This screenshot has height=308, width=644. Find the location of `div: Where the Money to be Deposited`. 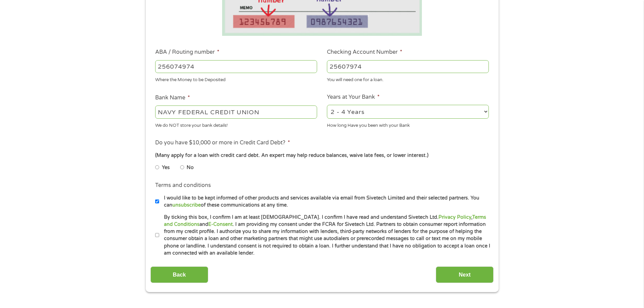

div: Where the Money to be Deposited is located at coordinates (236, 79).